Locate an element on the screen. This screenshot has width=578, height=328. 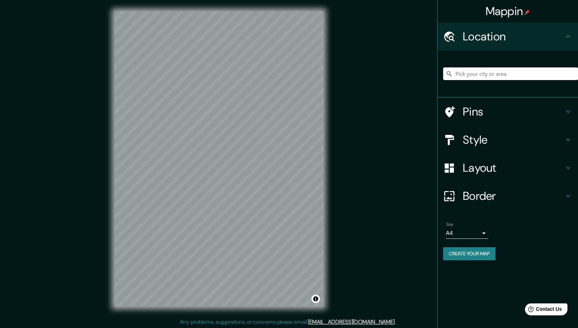
div: A4 is located at coordinates (467, 233).